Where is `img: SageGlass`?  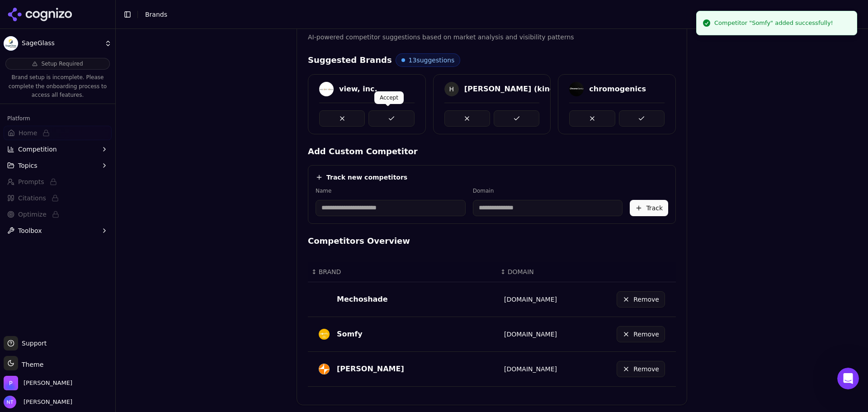 img: SageGlass is located at coordinates (11, 43).